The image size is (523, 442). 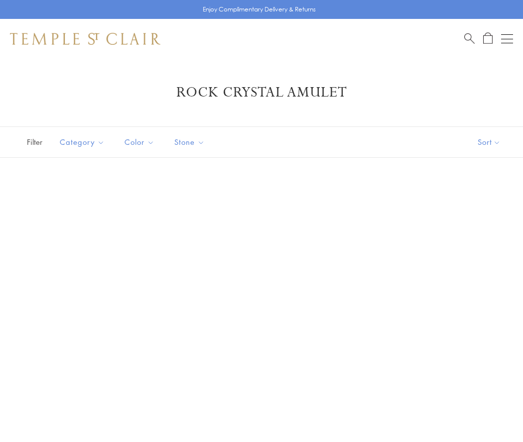 What do you see at coordinates (82, 142) in the screenshot?
I see `button: Category` at bounding box center [82, 142].